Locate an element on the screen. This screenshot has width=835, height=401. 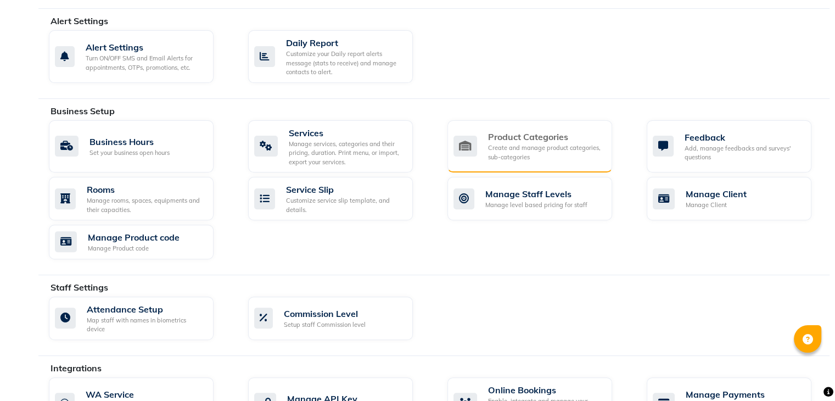
a: Manage Product codeManage Product code is located at coordinates (140, 242).